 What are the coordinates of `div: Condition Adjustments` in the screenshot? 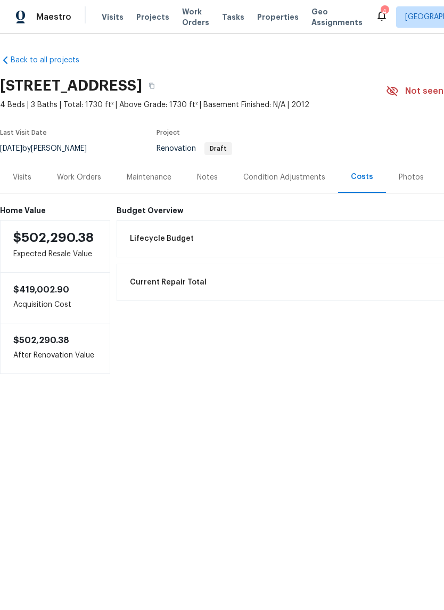 It's located at (285, 177).